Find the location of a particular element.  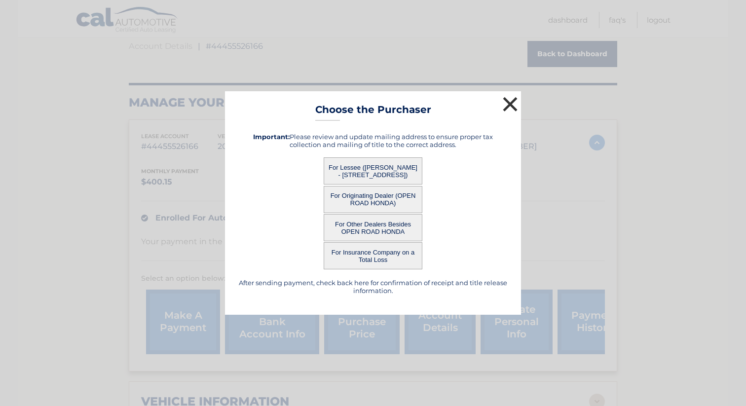

button: For Insurance Company on a Total Loss is located at coordinates (373, 256).